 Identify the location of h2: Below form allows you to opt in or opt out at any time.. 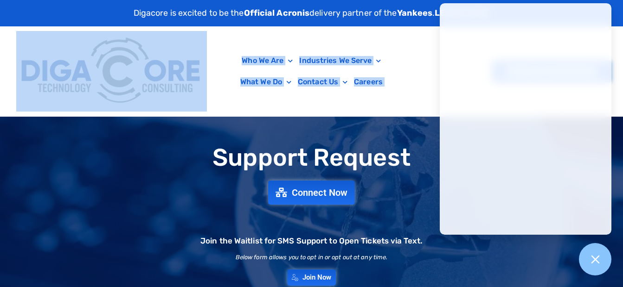
(311, 257).